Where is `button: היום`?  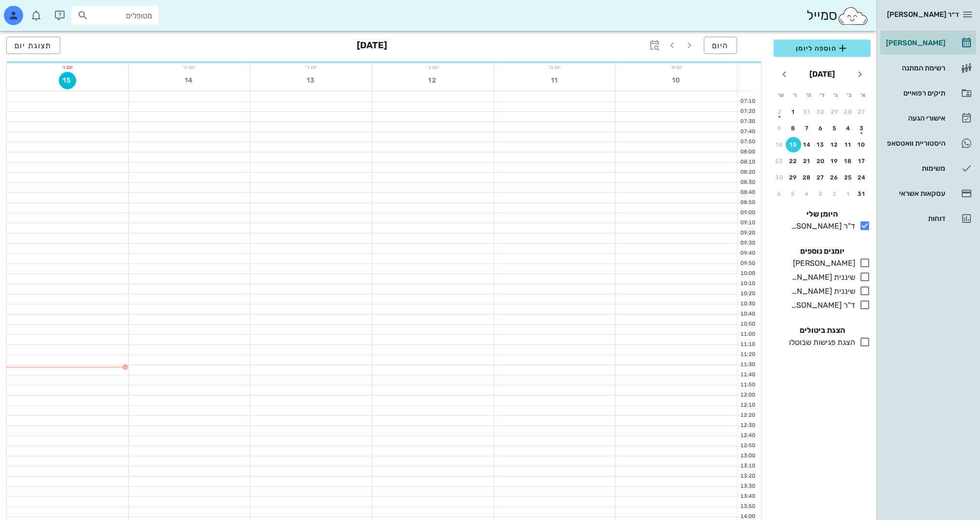
button: היום is located at coordinates (720, 45).